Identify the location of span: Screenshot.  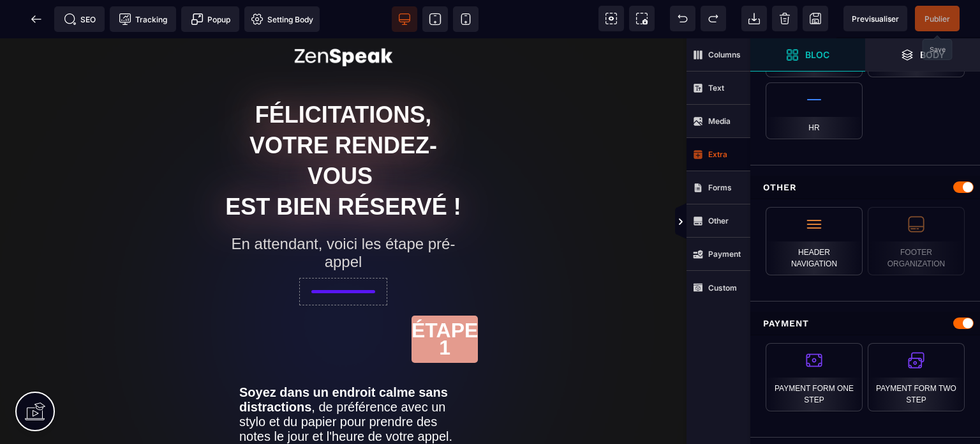
(642, 19).